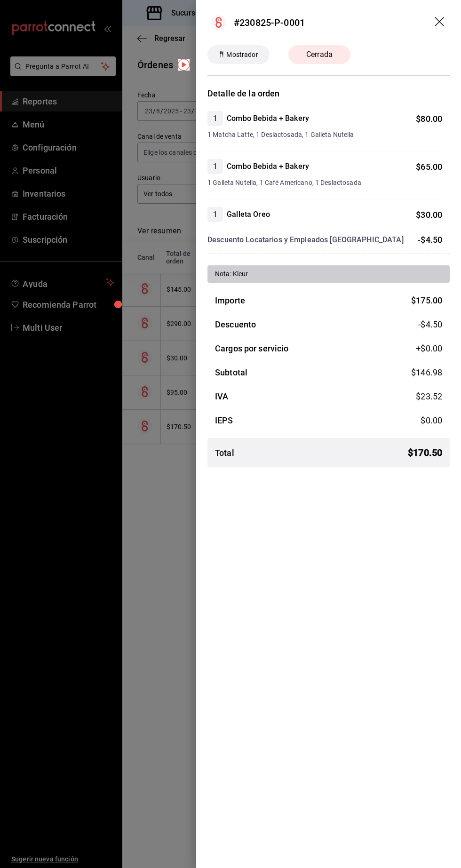  What do you see at coordinates (252, 348) in the screenshot?
I see `h3: Cargos por servicio` at bounding box center [252, 348].